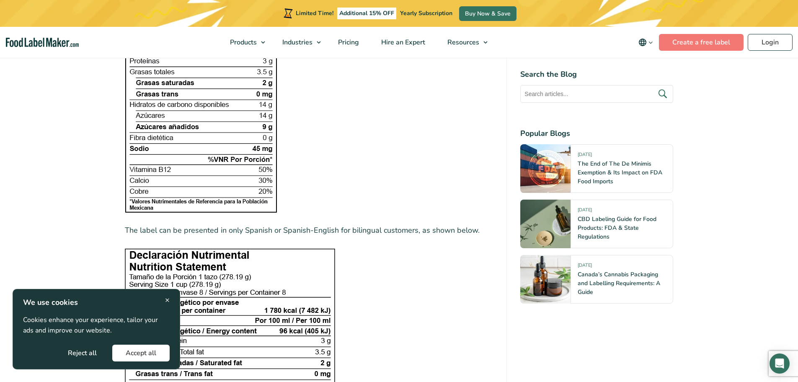 This screenshot has width=798, height=382. Describe the element at coordinates (367, 13) in the screenshot. I see `span: Additional 15% OFF` at that location.